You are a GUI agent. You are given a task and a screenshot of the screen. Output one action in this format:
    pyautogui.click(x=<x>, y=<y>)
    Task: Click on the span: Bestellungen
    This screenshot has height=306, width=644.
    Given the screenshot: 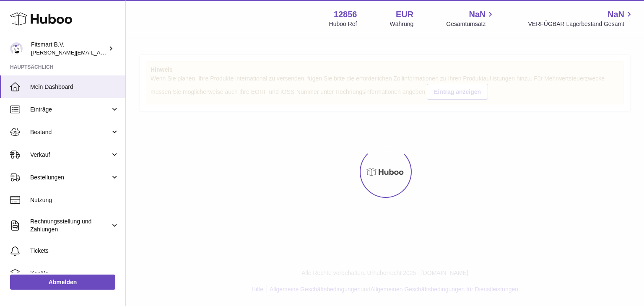 What is the action you would take?
    pyautogui.click(x=70, y=177)
    